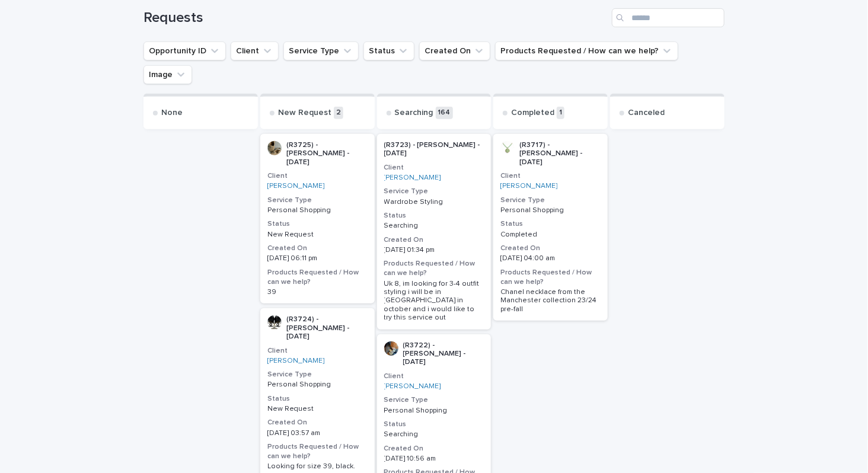 Image resolution: width=868 pixels, height=473 pixels. Describe the element at coordinates (444, 112) in the screenshot. I see `p: 164` at that location.